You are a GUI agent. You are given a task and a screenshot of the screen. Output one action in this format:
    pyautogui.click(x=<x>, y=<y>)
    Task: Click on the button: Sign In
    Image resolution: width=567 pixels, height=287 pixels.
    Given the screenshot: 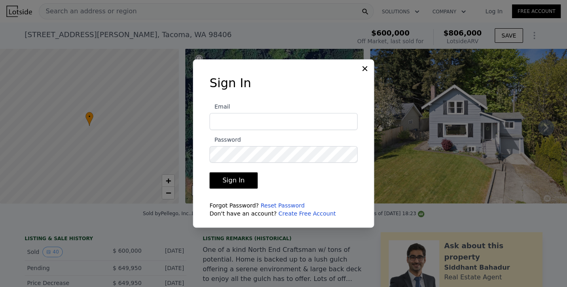 What is the action you would take?
    pyautogui.click(x=233, y=181)
    